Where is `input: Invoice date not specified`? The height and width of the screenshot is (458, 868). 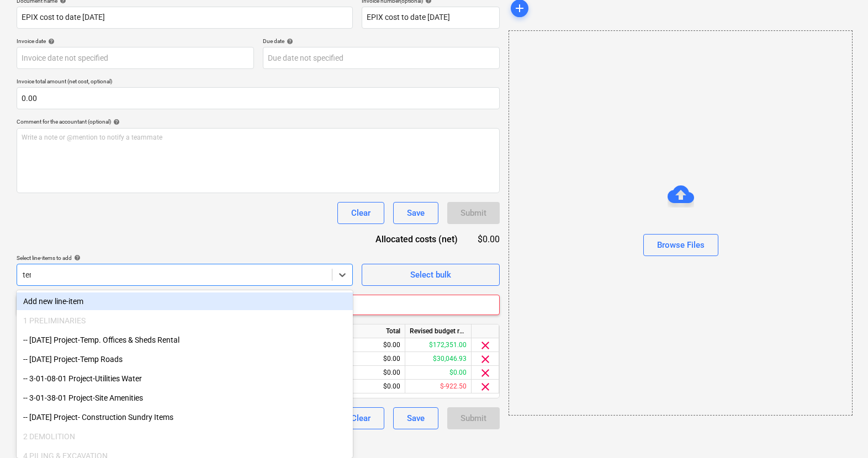
input: Invoice date not specified is located at coordinates (135, 58).